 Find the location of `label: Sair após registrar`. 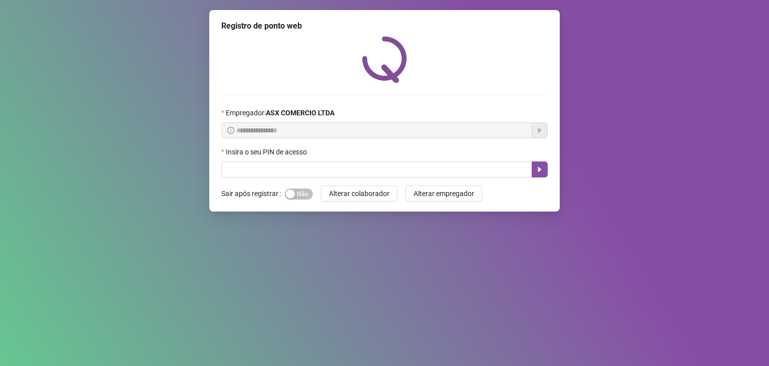

label: Sair após registrar is located at coordinates (253, 193).